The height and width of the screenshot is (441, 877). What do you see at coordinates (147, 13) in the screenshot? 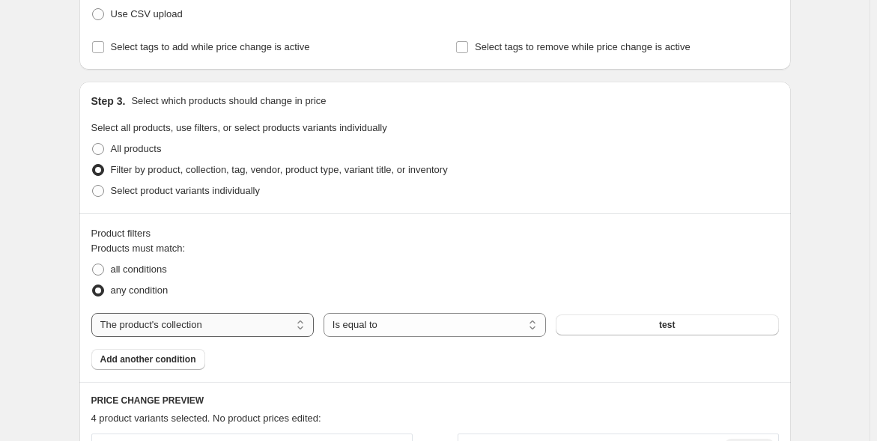
I see `span: Use CSV upload` at bounding box center [147, 13].